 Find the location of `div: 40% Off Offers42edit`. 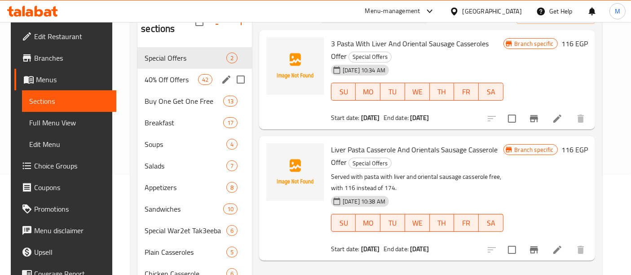

div: 40% Off Offers42edit is located at coordinates (194, 79).